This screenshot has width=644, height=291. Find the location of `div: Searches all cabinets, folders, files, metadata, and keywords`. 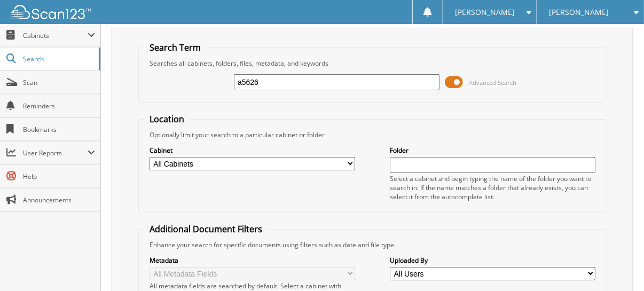

div: Searches all cabinets, folders, files, metadata, and keywords is located at coordinates (372, 63).